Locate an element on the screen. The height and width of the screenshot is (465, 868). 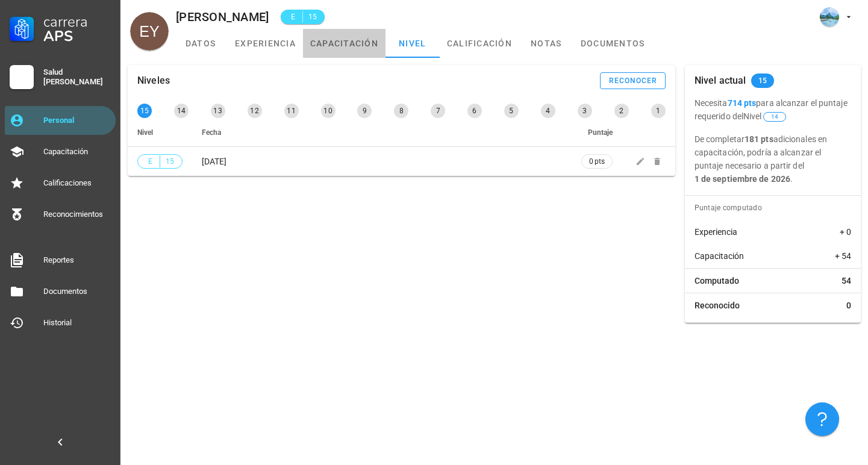
b: 714 pts is located at coordinates (742, 103).